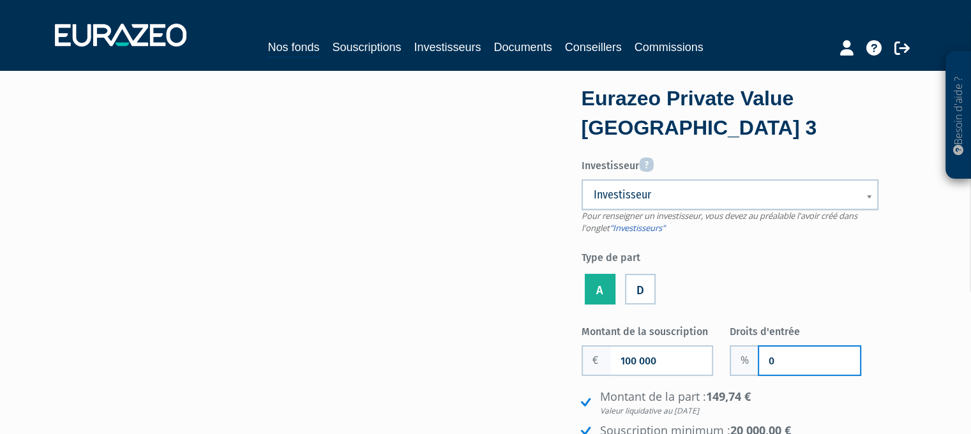 The width and height of the screenshot is (971, 434). What do you see at coordinates (641, 289) in the screenshot?
I see `label: D` at bounding box center [641, 289].